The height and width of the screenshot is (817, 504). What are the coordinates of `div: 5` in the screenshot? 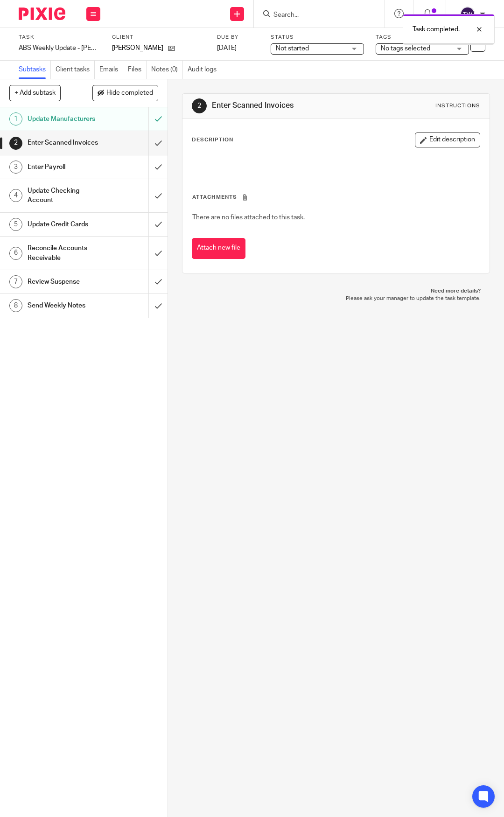 It's located at (16, 225).